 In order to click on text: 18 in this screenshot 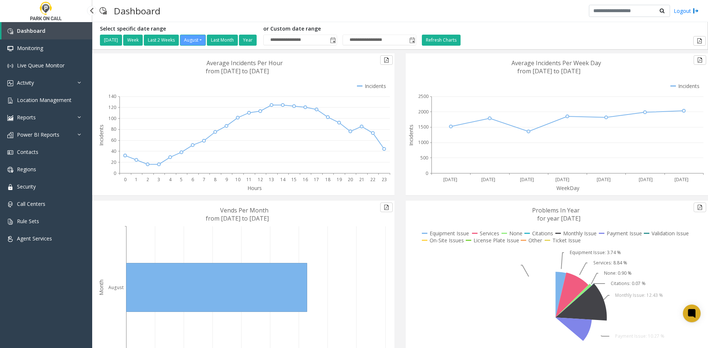, I will do `click(328, 180)`.